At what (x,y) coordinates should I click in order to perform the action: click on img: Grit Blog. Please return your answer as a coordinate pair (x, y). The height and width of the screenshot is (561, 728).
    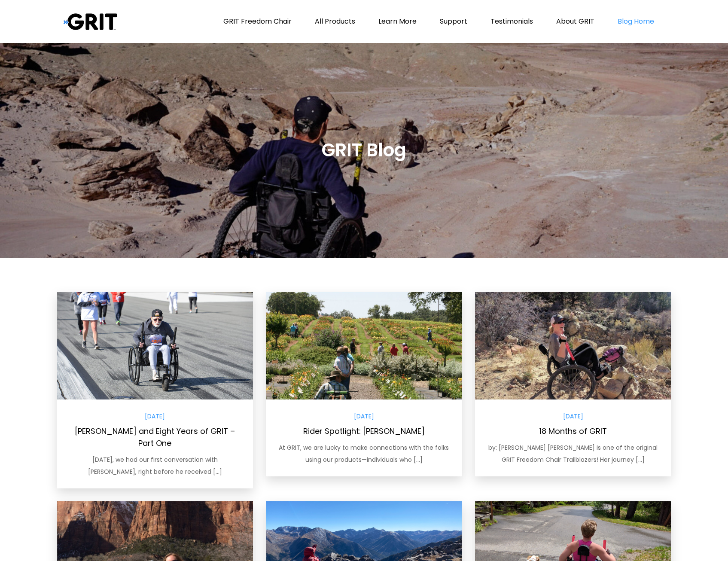
    Looking at the image, I should click on (90, 21).